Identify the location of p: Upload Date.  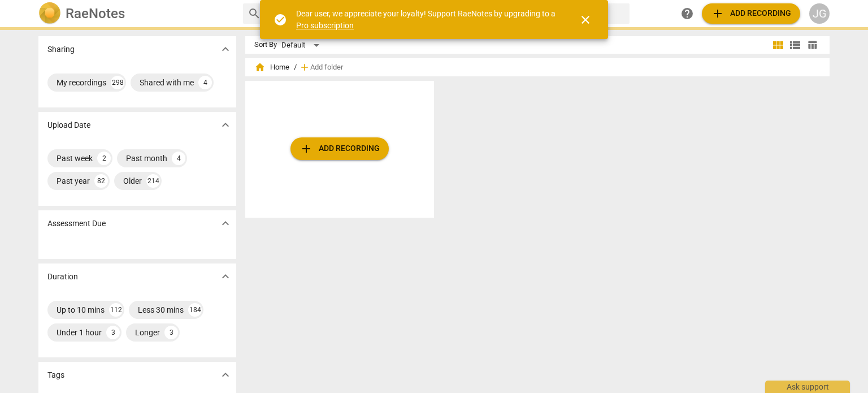
(69, 125).